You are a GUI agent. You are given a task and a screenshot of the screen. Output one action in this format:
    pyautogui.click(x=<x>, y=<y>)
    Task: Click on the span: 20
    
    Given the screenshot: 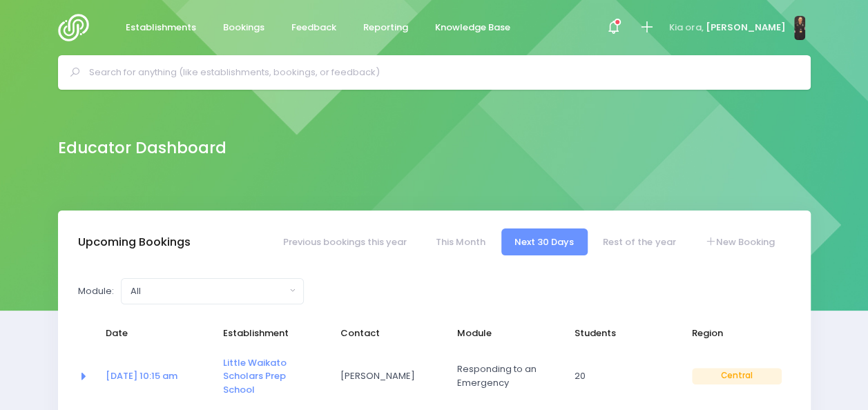 What is the action you would take?
    pyautogui.click(x=619, y=377)
    